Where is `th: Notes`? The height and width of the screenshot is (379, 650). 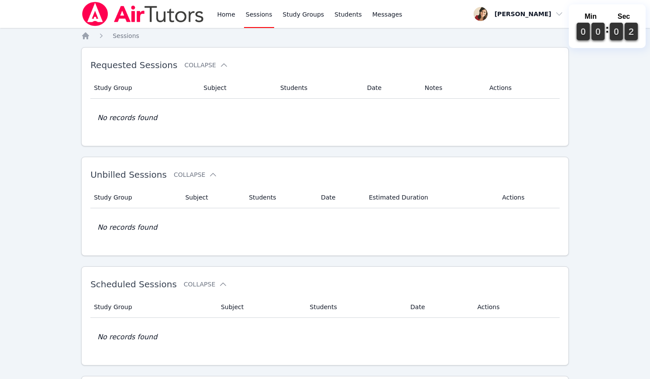
th: Notes is located at coordinates (452, 88).